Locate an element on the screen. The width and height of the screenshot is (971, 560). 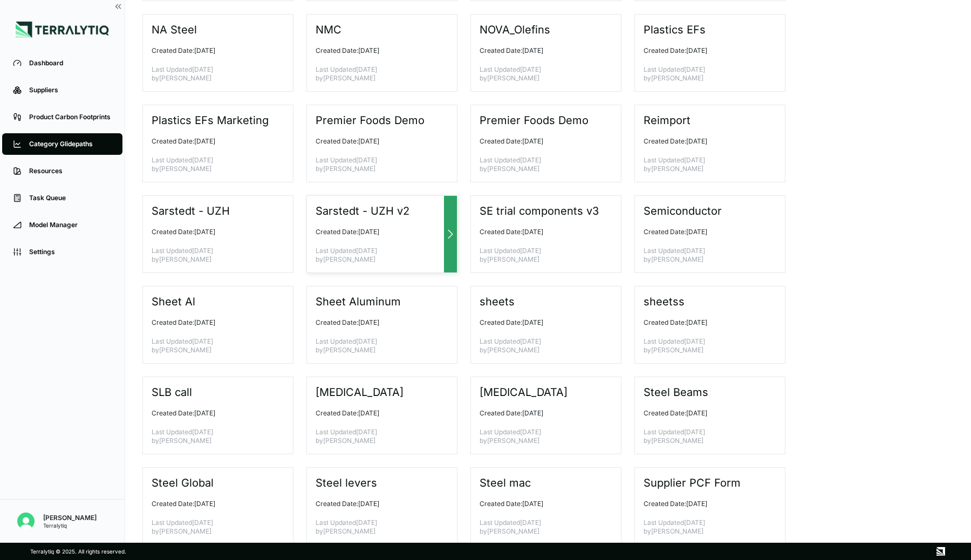
div: Settings is located at coordinates (70, 252).